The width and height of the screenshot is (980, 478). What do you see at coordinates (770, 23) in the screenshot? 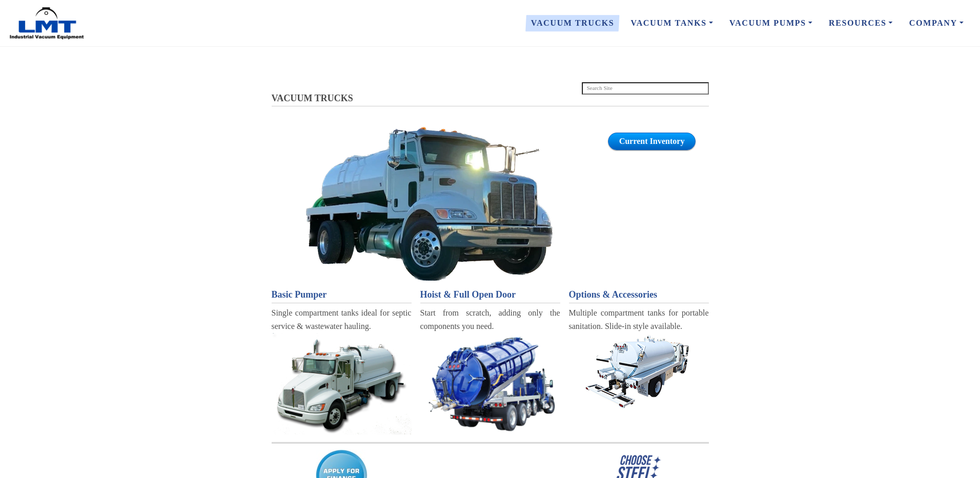
I see `a: Vacuum Pumps` at bounding box center [770, 23].